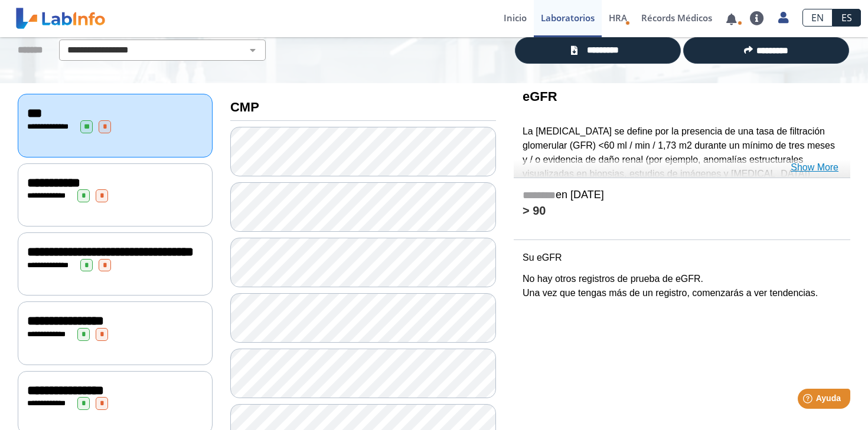 The image size is (868, 430). What do you see at coordinates (65, 14) in the screenshot?
I see `span: Ayuda` at bounding box center [65, 14].